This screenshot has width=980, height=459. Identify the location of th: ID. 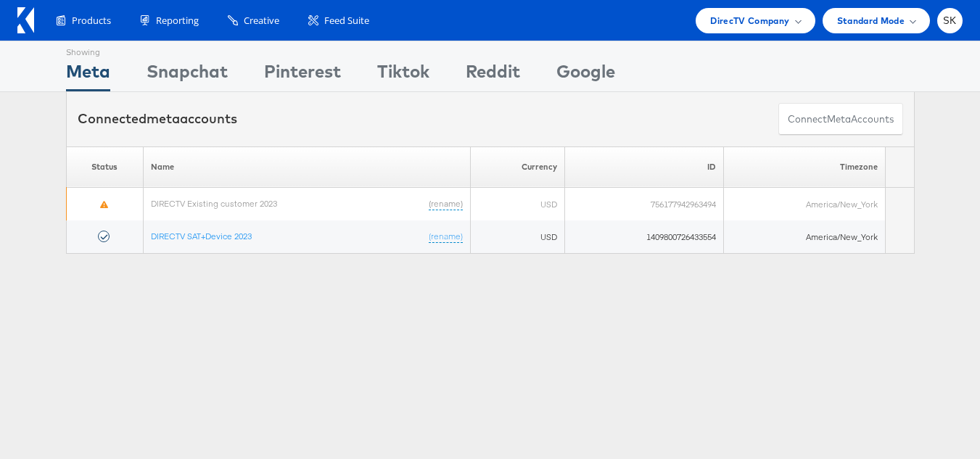
(644, 167).